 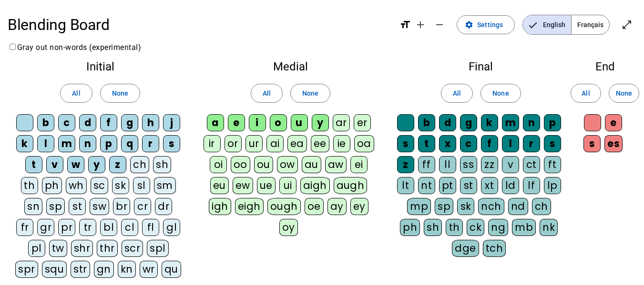 I want to click on div: es, so click(x=613, y=144).